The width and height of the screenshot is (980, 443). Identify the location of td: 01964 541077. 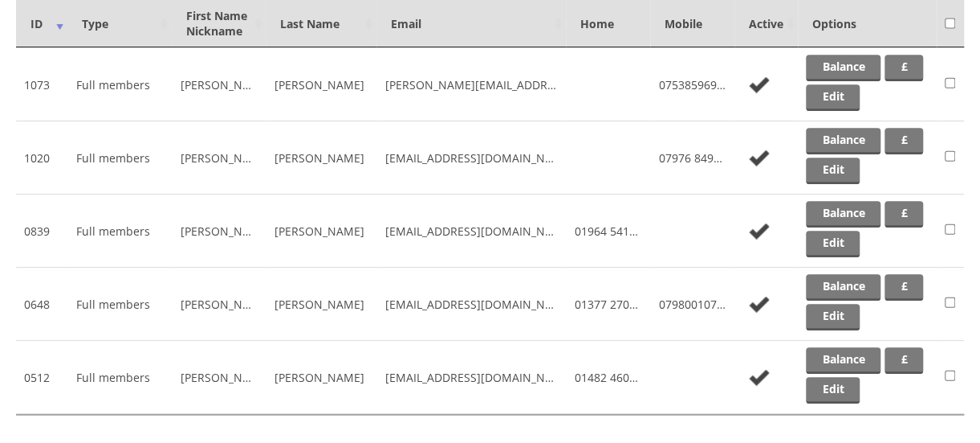
(609, 230).